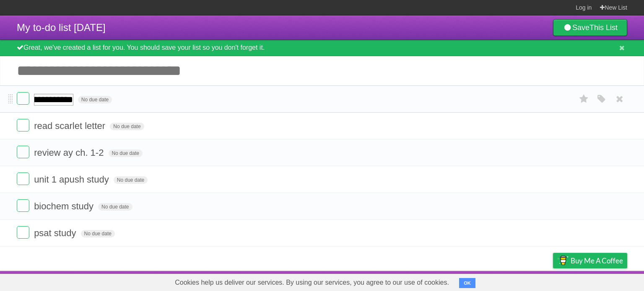 This screenshot has width=644, height=291. Describe the element at coordinates (597, 261) in the screenshot. I see `span: Buy me a coffee` at that location.